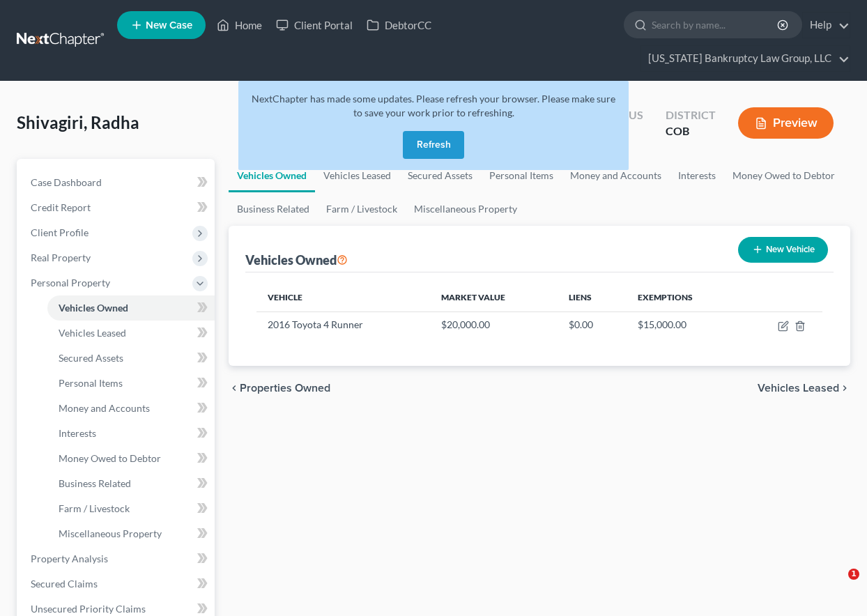  I want to click on span: Property Analysis, so click(69, 559).